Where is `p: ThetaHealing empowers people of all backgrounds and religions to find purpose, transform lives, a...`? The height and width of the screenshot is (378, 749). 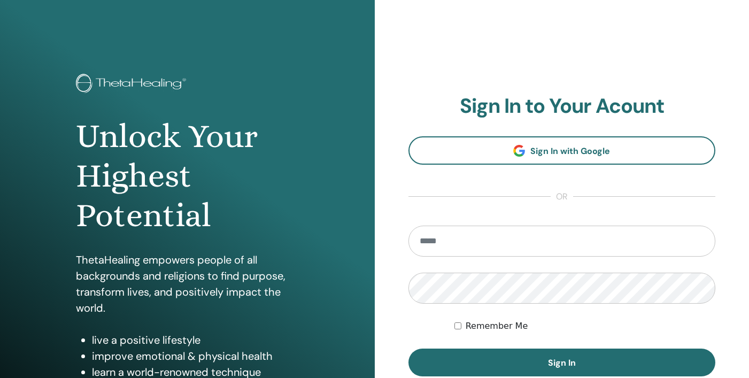
p: ThetaHealing empowers people of all backgrounds and religions to find purpose, transform lives, a... is located at coordinates (187, 284).